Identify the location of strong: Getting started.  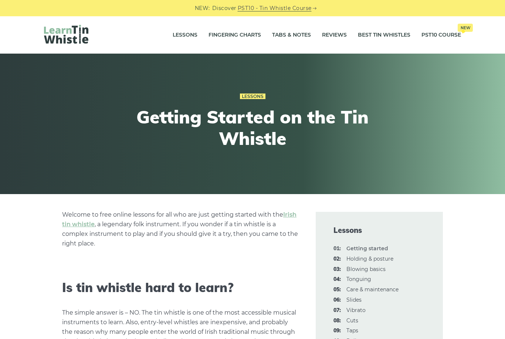
(367, 248).